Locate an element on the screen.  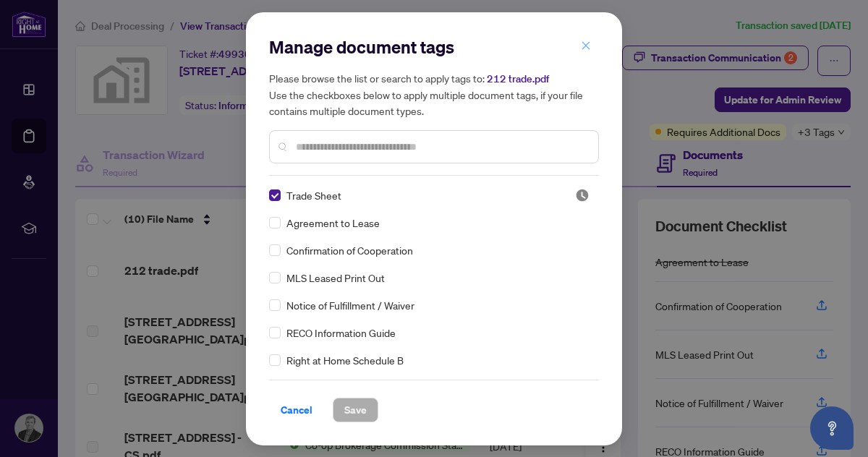
span: Trade Sheet is located at coordinates (314, 195).